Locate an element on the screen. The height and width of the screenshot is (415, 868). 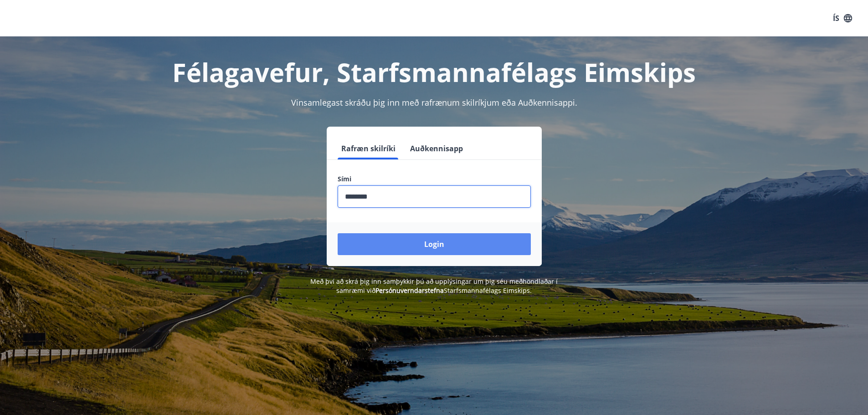
button: Login is located at coordinates (435, 244).